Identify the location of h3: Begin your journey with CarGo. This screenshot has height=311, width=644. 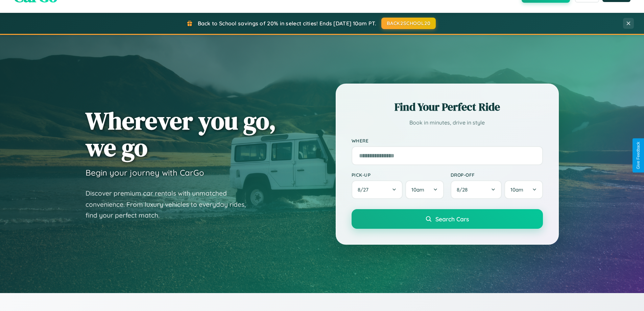
(145, 173).